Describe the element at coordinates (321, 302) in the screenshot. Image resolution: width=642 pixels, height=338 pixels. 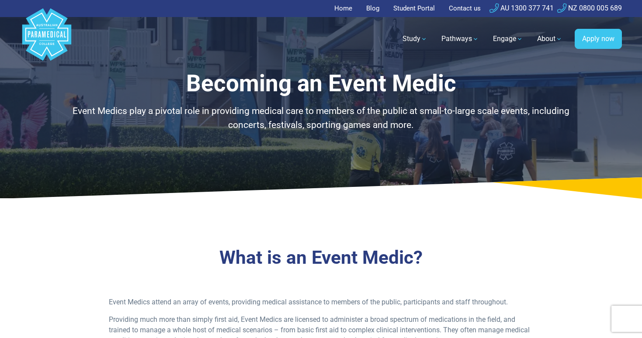
I see `p: Event Medics attend an array of events, providing medical assistance to members of the public, pa...` at that location.